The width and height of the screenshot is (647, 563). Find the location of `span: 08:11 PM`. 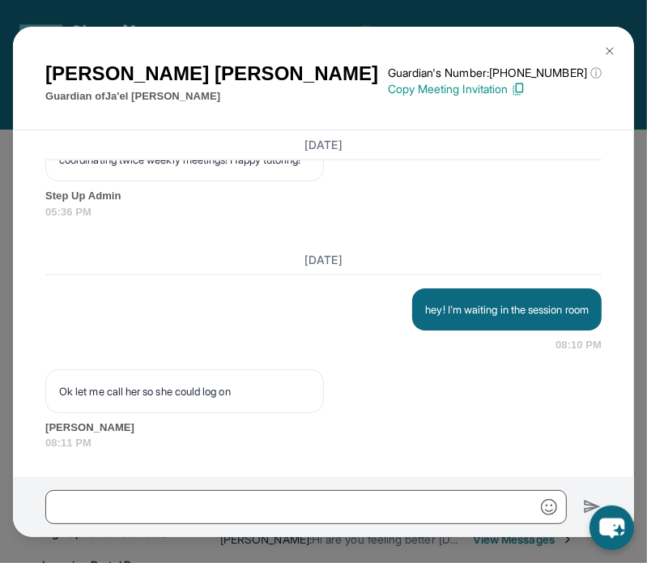

span: 08:11 PM is located at coordinates (323, 443).